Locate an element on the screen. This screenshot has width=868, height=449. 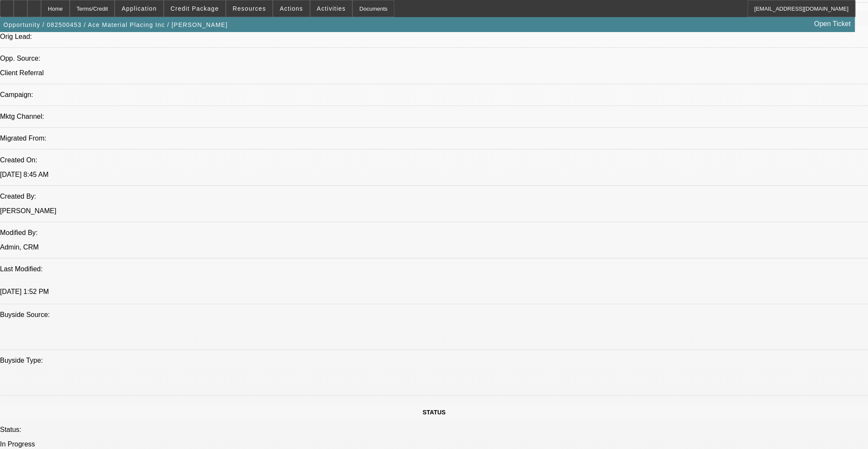
span: Activities is located at coordinates (332, 9).